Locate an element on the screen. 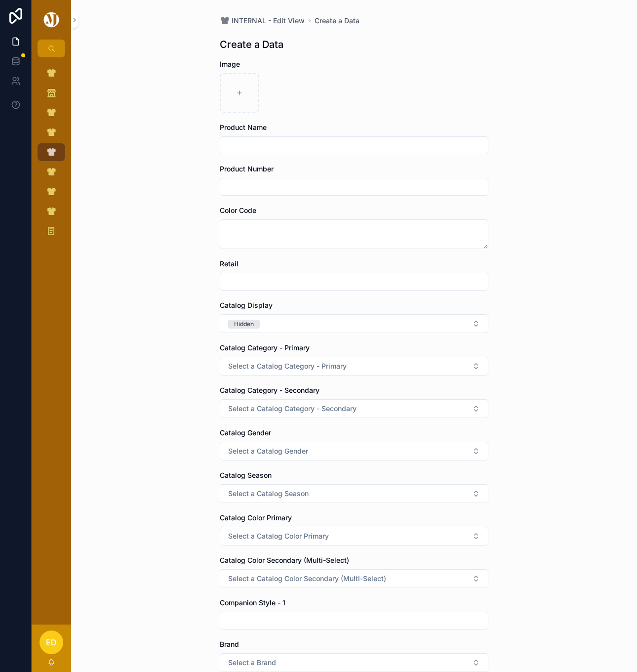  div: scrollable content is located at coordinates (51, 155).